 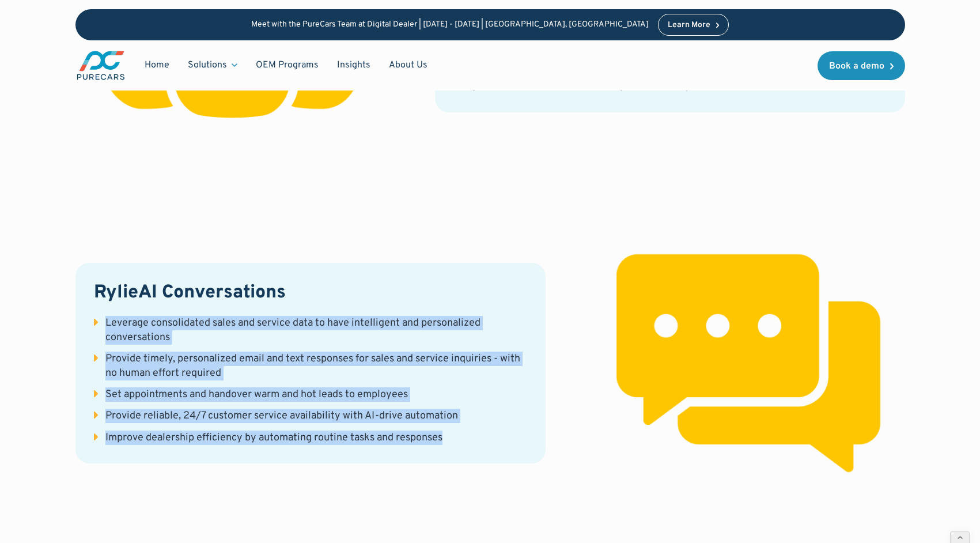 What do you see at coordinates (316, 330) in the screenshot?
I see `div: Leverage consolidated sales and service data to have intelligent and personalized conversations` at bounding box center [316, 330].